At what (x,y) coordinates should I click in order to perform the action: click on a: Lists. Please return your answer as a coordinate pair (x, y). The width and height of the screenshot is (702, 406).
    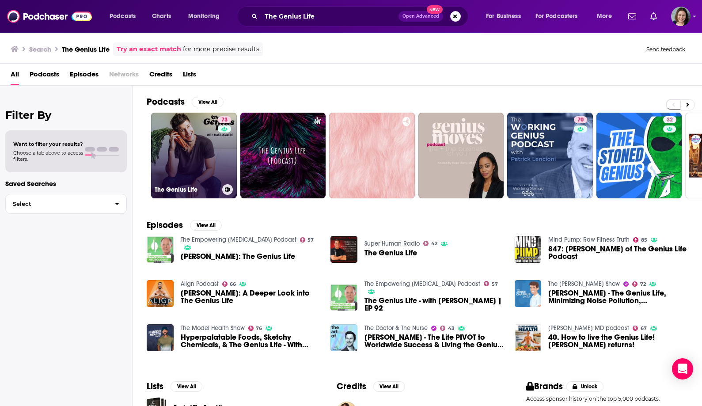
    Looking at the image, I should click on (190, 76).